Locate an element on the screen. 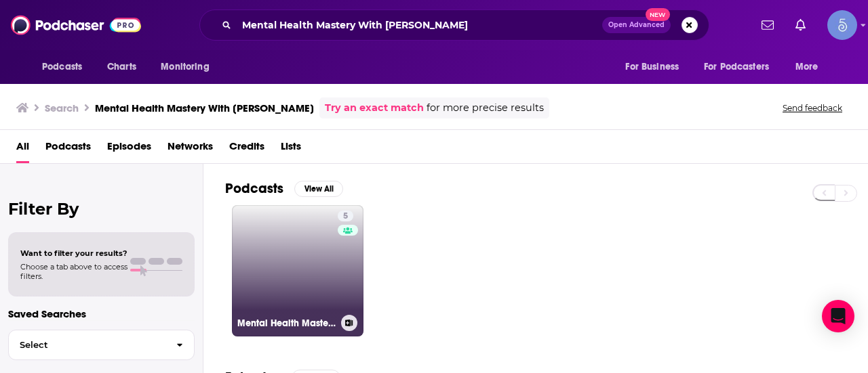 This screenshot has height=373, width=868. a: Credits is located at coordinates (247, 149).